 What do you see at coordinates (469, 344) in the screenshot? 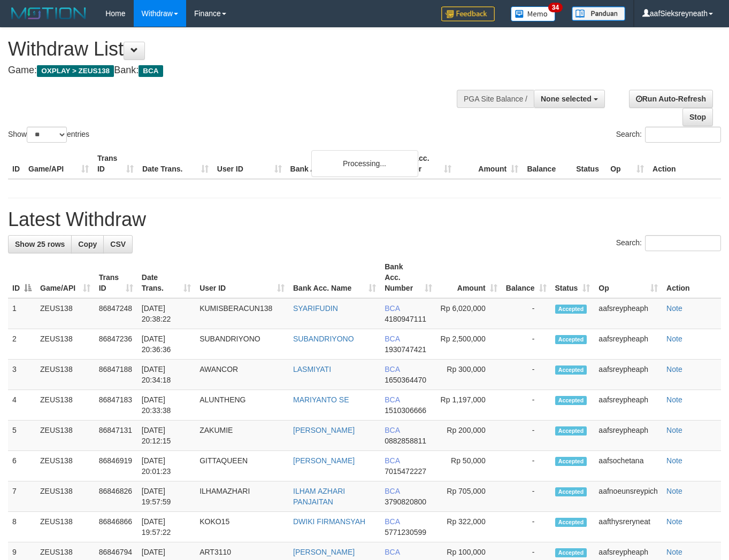
I see `td: Rp 2,500,000` at bounding box center [469, 344].